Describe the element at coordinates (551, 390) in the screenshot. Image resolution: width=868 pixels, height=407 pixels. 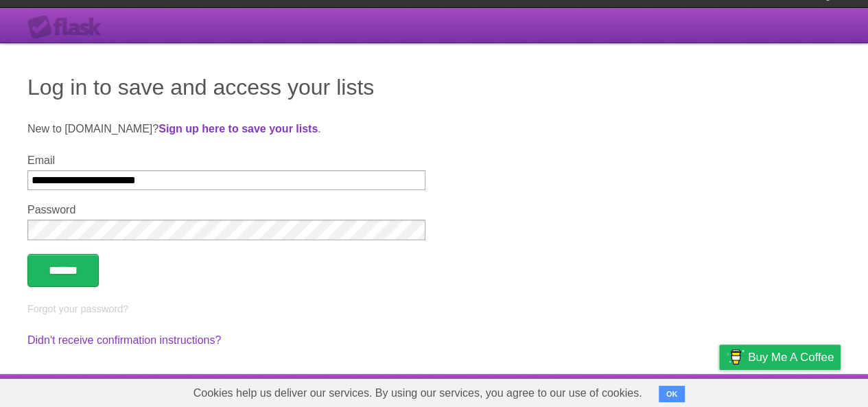
I see `a: About` at that location.